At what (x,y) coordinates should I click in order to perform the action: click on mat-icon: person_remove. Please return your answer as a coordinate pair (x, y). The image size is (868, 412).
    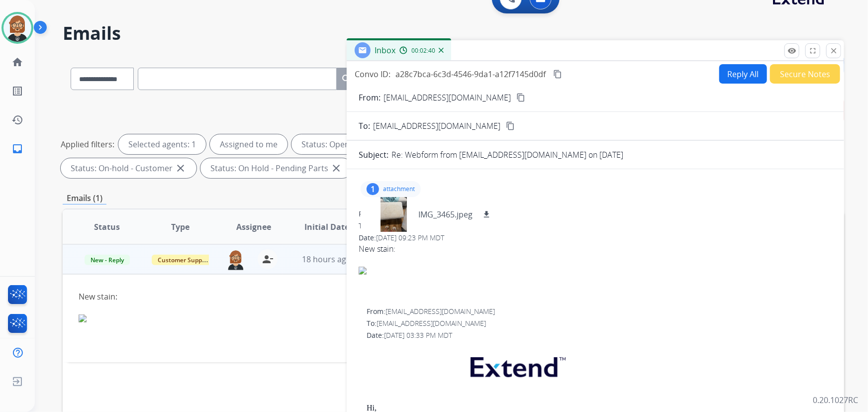
    Looking at the image, I should click on (268, 259).